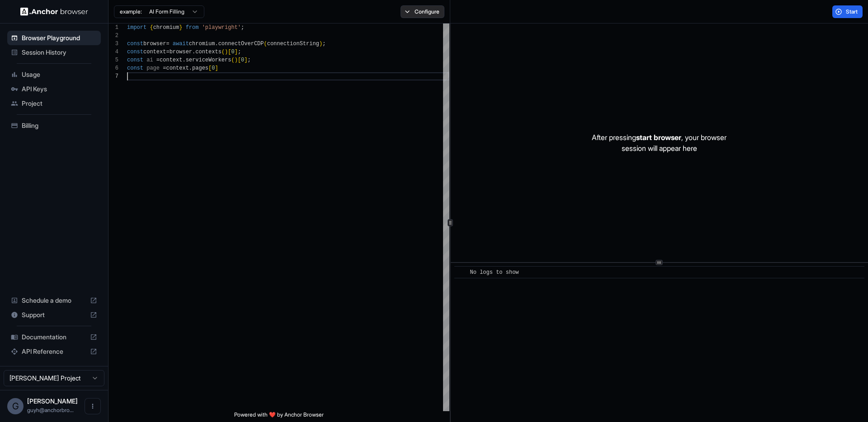  I want to click on div: 2, so click(113, 36).